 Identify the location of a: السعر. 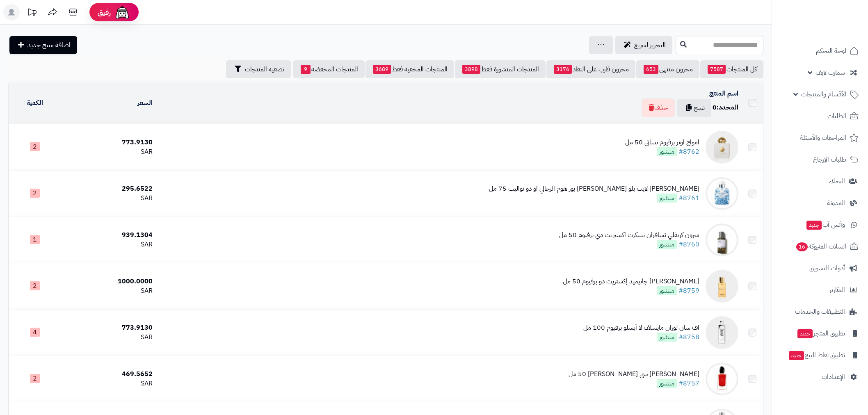
(145, 103).